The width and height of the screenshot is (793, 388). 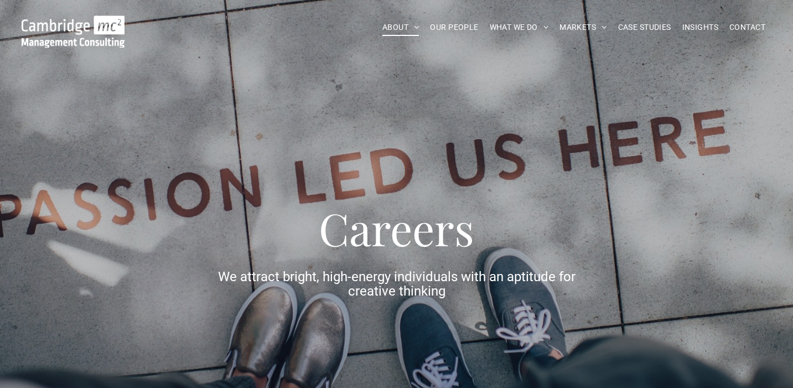 What do you see at coordinates (583, 27) in the screenshot?
I see `a: MARKETS` at bounding box center [583, 27].